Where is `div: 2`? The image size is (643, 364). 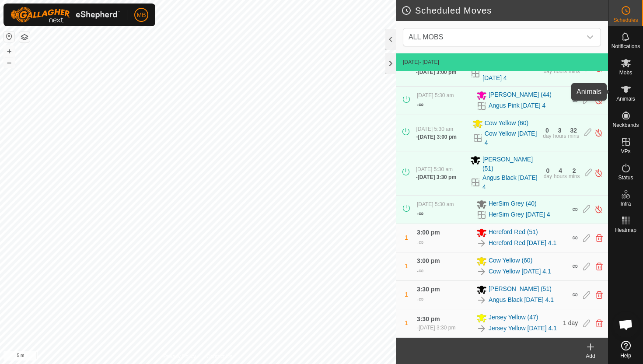
div: 2 is located at coordinates (575, 171).